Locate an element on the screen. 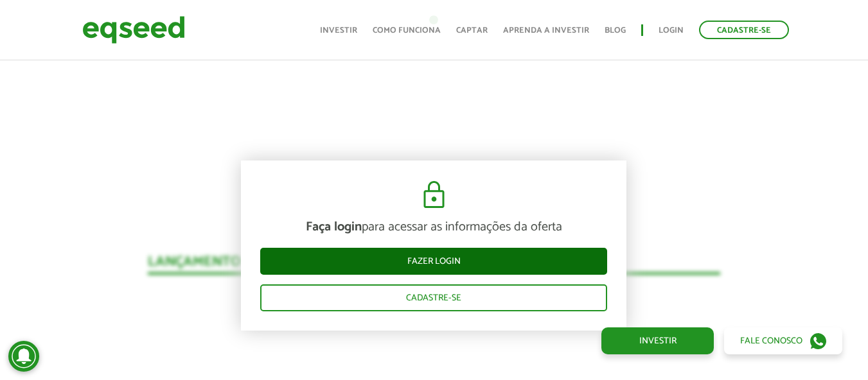  a: Aprenda a investir is located at coordinates (546, 30).